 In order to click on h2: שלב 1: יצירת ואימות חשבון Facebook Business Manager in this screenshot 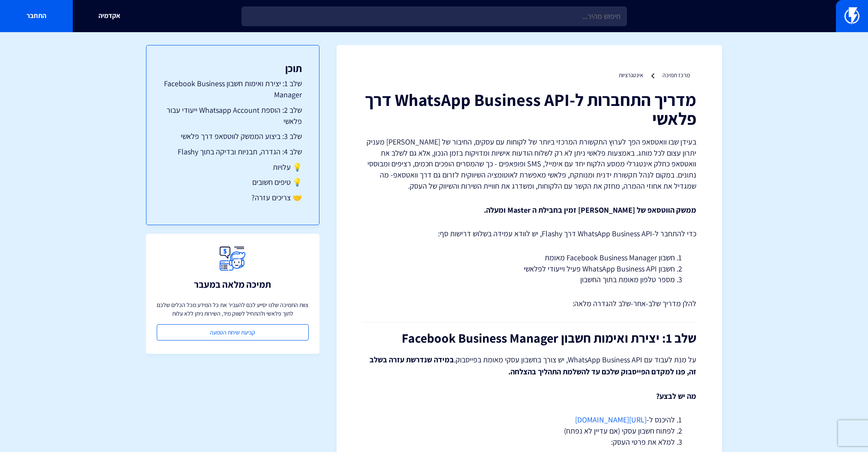, I will do `click(529, 338)`.